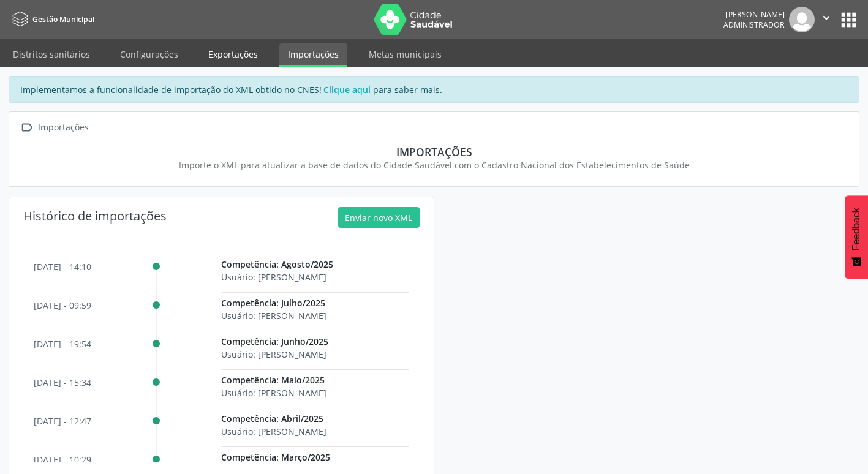 The height and width of the screenshot is (474, 868). What do you see at coordinates (315, 457) in the screenshot?
I see `p: Competência: Março/2025` at bounding box center [315, 457].